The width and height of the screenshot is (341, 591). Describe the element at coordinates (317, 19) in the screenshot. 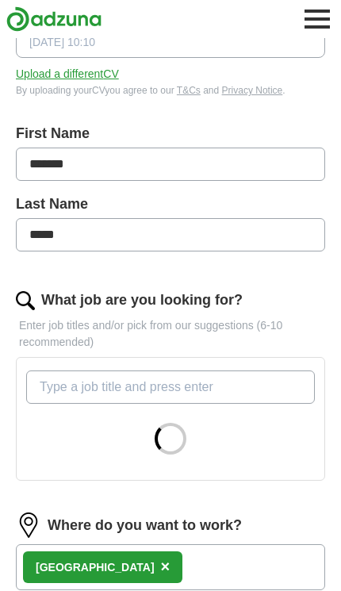

I see `button: Toggle main navigation menu` at that location.